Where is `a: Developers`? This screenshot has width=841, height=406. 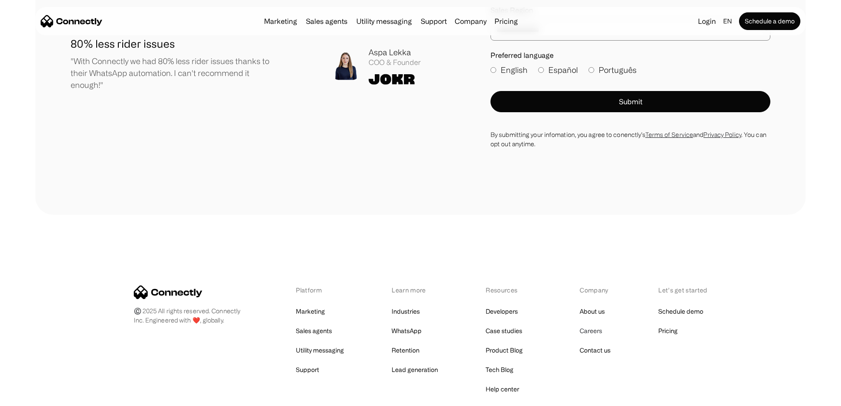 a: Developers is located at coordinates (502, 311).